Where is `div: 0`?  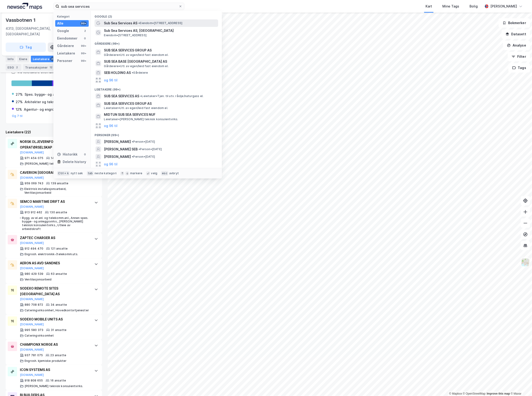 div: 0 is located at coordinates (85, 38).